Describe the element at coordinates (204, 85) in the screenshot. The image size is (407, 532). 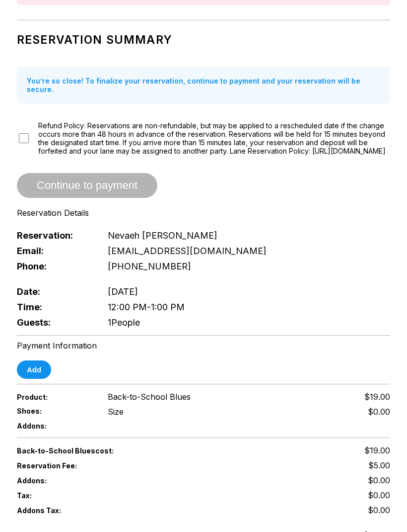
I see `div: You’re so close! To finalize your reservation, continue to payment and your reservation will be s...` at that location.